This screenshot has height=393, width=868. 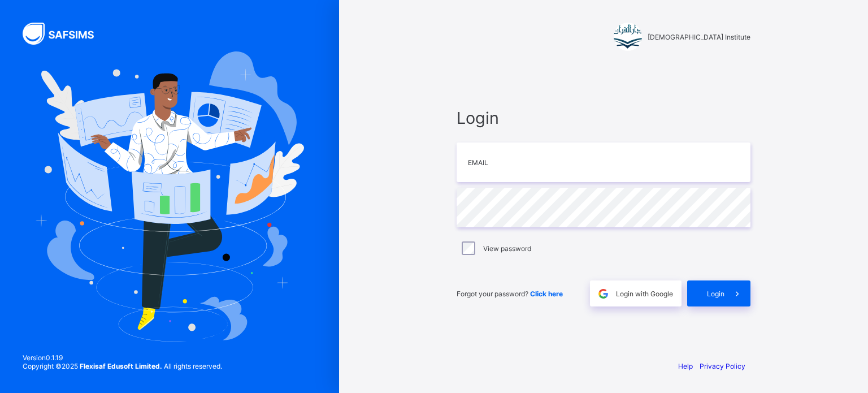 I want to click on label: View password, so click(x=506, y=248).